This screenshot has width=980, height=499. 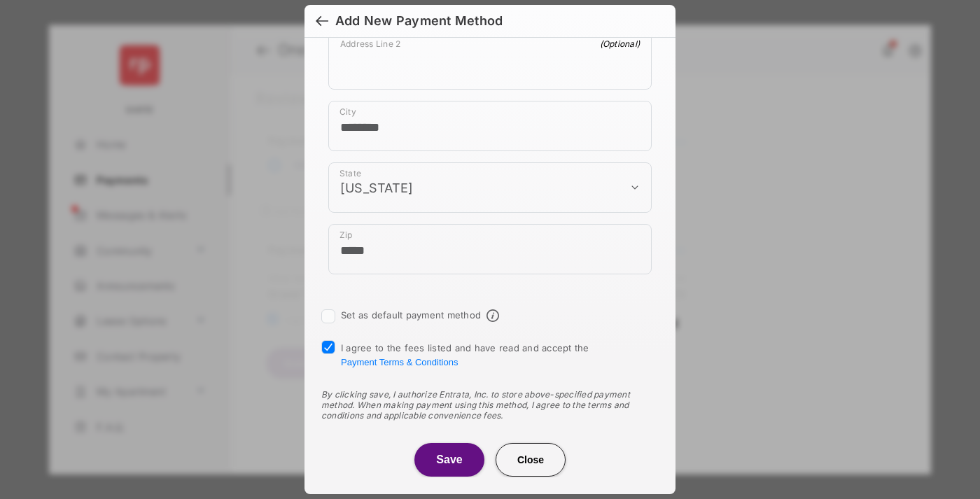 What do you see at coordinates (411, 315) in the screenshot?
I see `label: Set as default payment method` at bounding box center [411, 315].